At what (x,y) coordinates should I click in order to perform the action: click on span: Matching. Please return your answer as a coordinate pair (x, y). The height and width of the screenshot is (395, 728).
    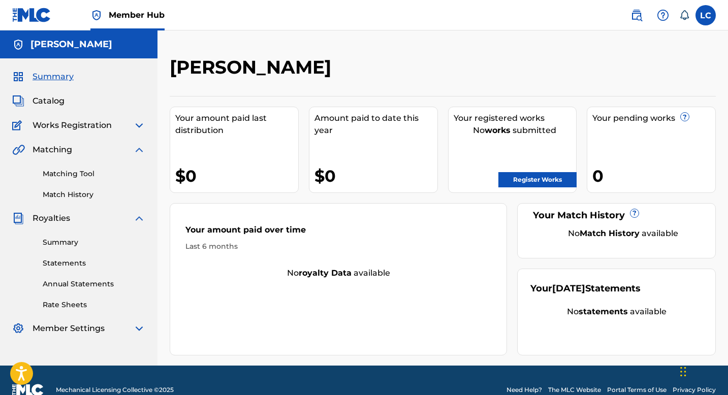
    Looking at the image, I should click on (52, 150).